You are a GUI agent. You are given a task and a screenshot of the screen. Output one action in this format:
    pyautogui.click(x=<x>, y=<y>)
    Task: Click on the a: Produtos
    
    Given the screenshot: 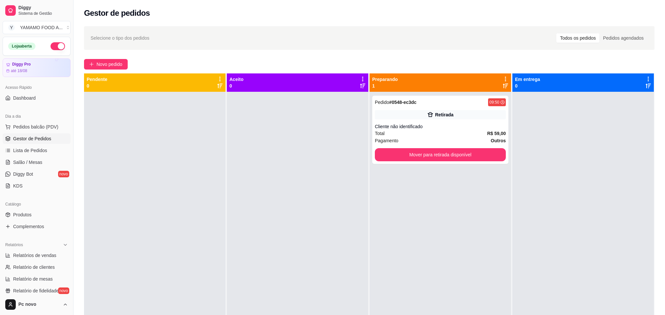 What is the action you would take?
    pyautogui.click(x=36, y=215)
    